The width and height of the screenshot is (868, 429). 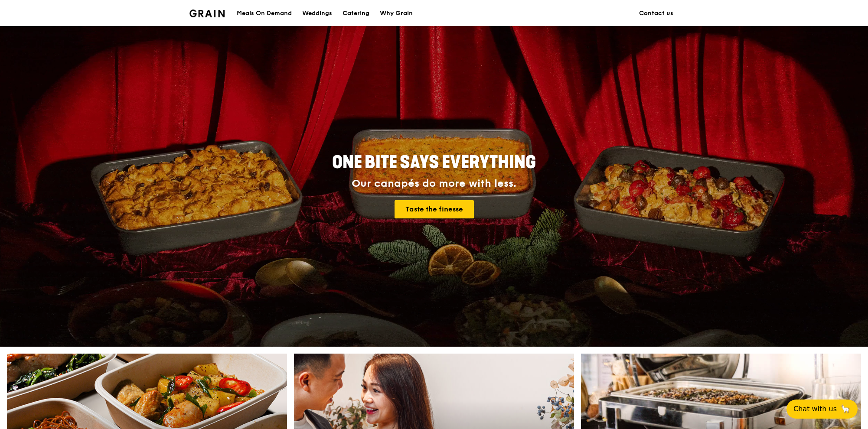 I want to click on a: Catering, so click(x=356, y=14).